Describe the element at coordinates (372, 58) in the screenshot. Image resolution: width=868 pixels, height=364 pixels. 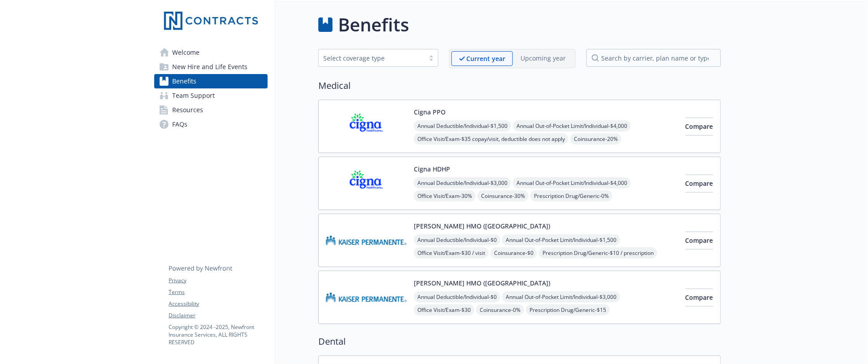
I see `div: Select coverage type` at that location.